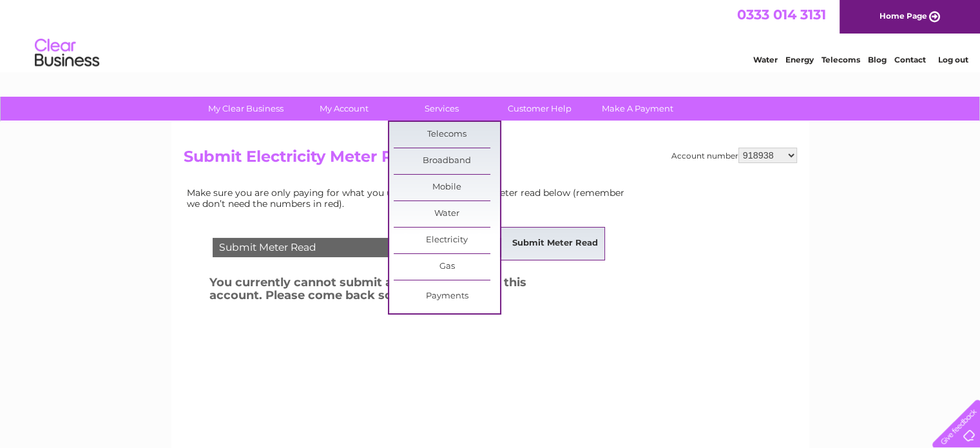 The width and height of the screenshot is (980, 448). What do you see at coordinates (638, 108) in the screenshot?
I see `a: Make A Payment` at bounding box center [638, 108].